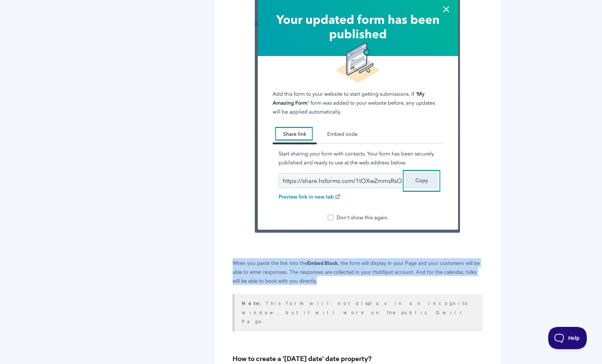  I want to click on p: When you paste the link into the , the form will display in your Page and your customers will be ..., so click(357, 272).